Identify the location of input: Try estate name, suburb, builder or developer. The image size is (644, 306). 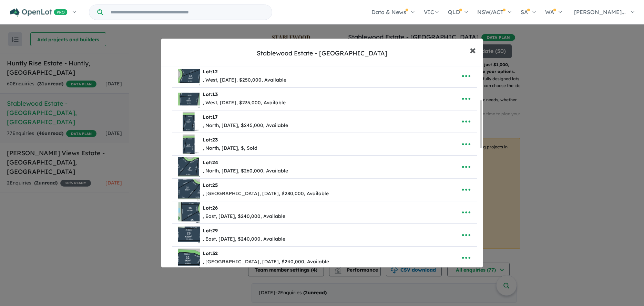
(187, 12).